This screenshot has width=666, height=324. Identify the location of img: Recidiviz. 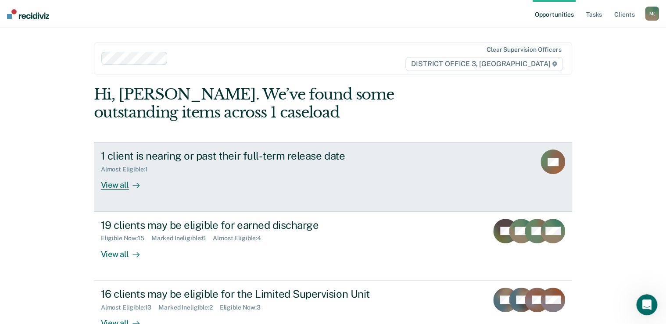
(28, 14).